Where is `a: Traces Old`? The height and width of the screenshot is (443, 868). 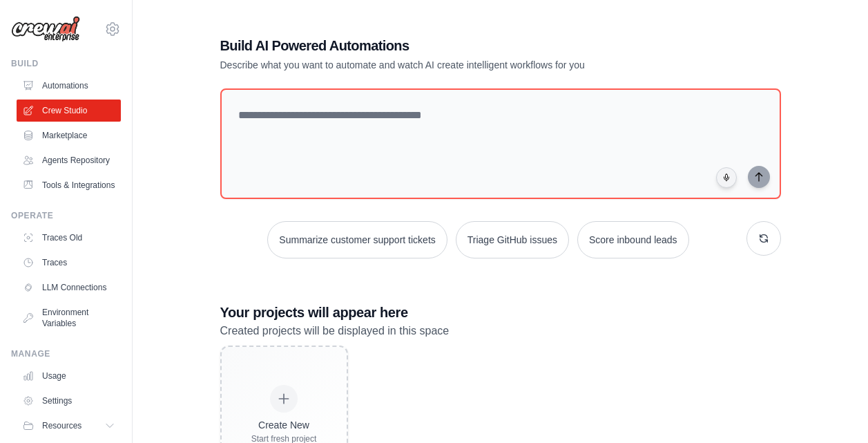
a: Traces Old is located at coordinates (68, 238).